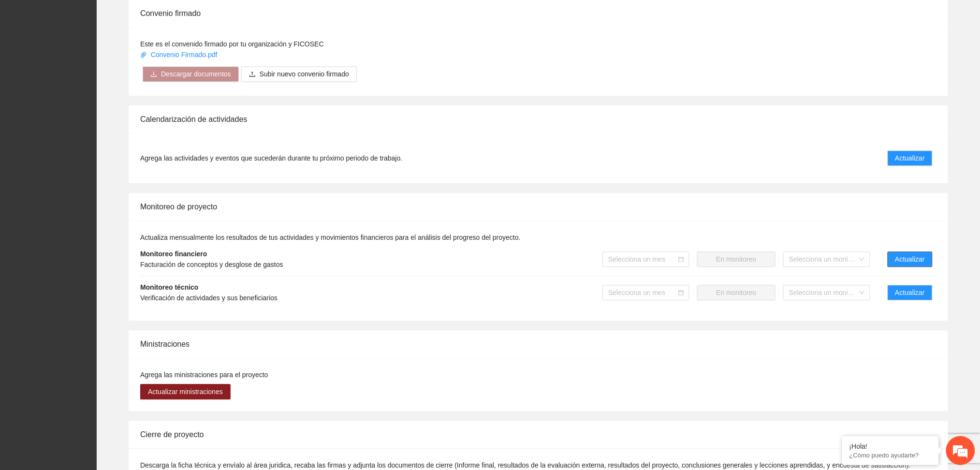 The image size is (980, 470). What do you see at coordinates (191, 74) in the screenshot?
I see `button: downloadDescargar documentos` at bounding box center [191, 74].